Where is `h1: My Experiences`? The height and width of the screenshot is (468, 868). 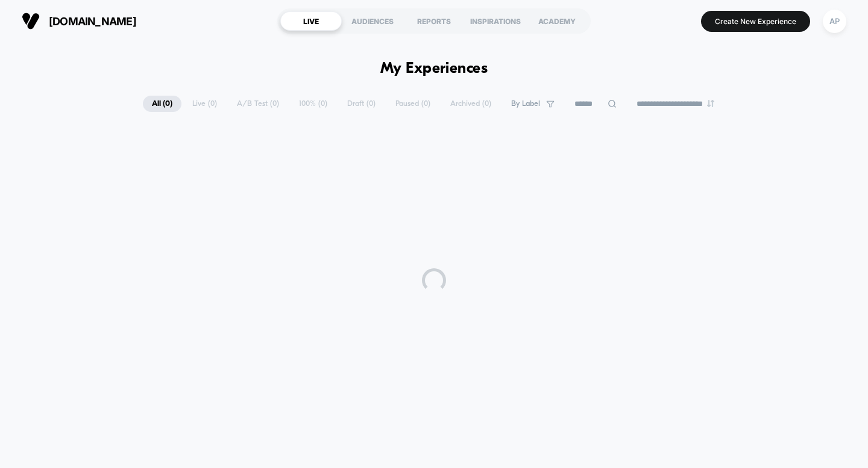 h1: My Experiences is located at coordinates (434, 69).